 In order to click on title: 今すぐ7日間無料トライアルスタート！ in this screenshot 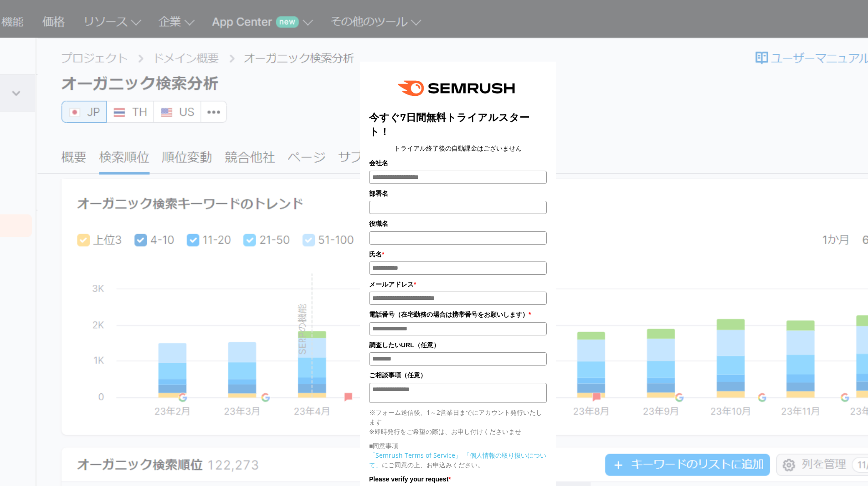, I will do `click(457, 125)`.